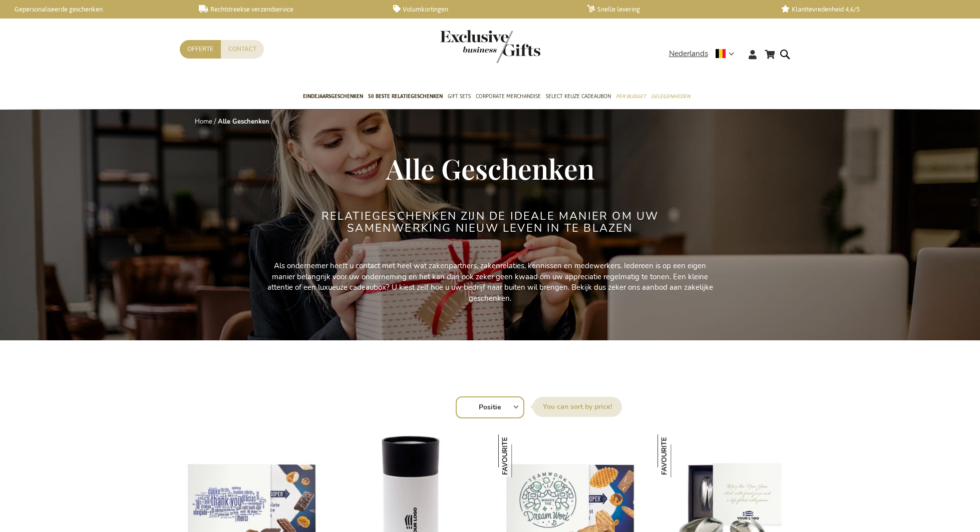  Describe the element at coordinates (287, 9) in the screenshot. I see `a: Rechtstreekse verzendservice` at that location.